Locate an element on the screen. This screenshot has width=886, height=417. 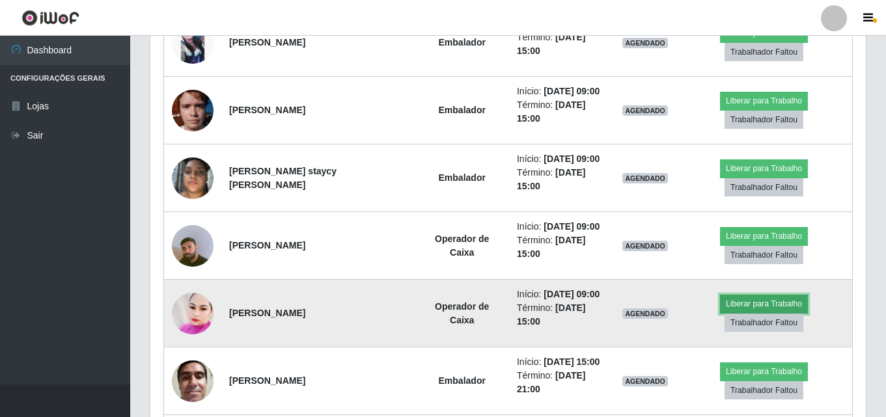
img: 1755803495461.jpeg is located at coordinates (193, 314).